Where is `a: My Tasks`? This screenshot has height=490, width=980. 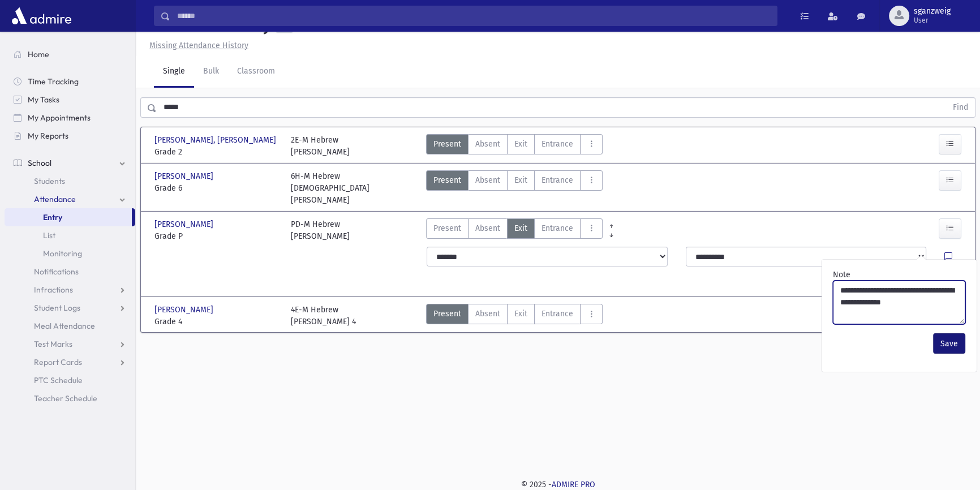
a: My Tasks is located at coordinates (70, 99).